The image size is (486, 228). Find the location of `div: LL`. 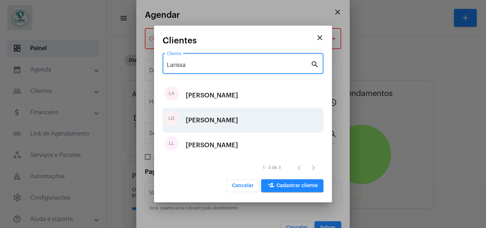

div: LL is located at coordinates (172, 143).